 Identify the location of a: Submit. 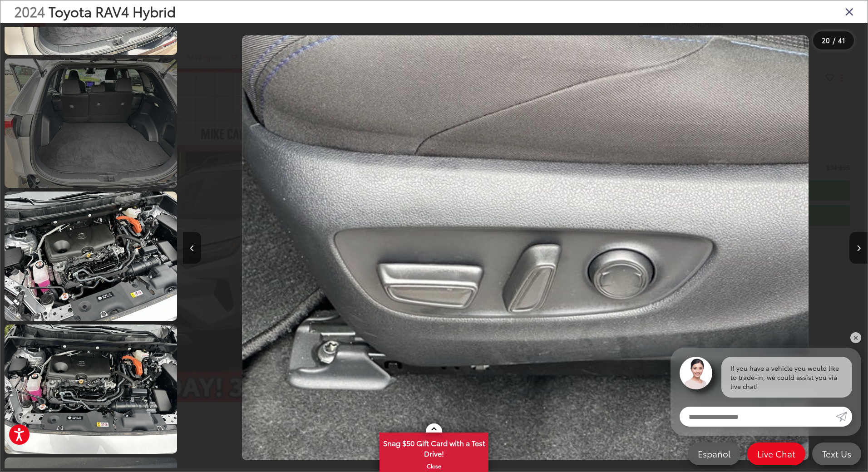
(844, 417).